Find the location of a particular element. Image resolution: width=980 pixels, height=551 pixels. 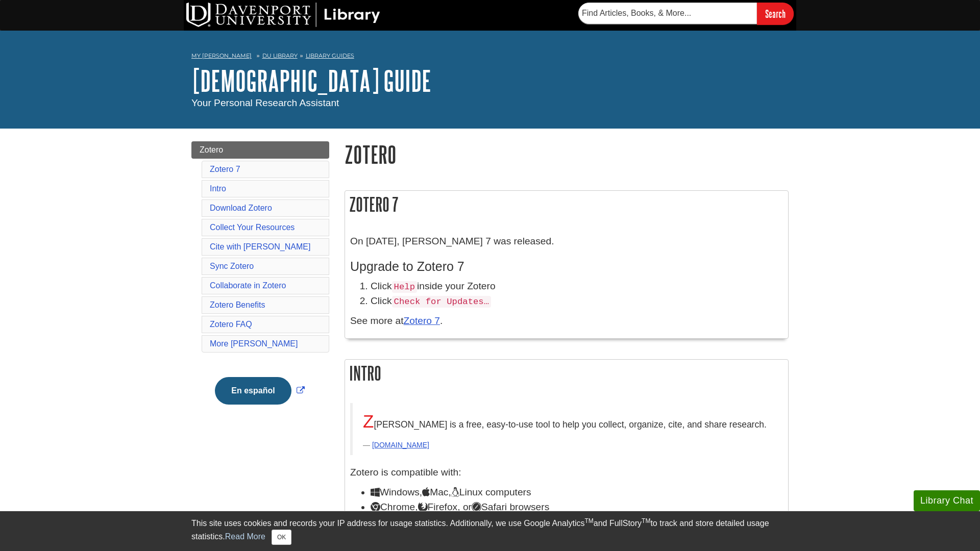

button: En español is located at coordinates (253, 391).